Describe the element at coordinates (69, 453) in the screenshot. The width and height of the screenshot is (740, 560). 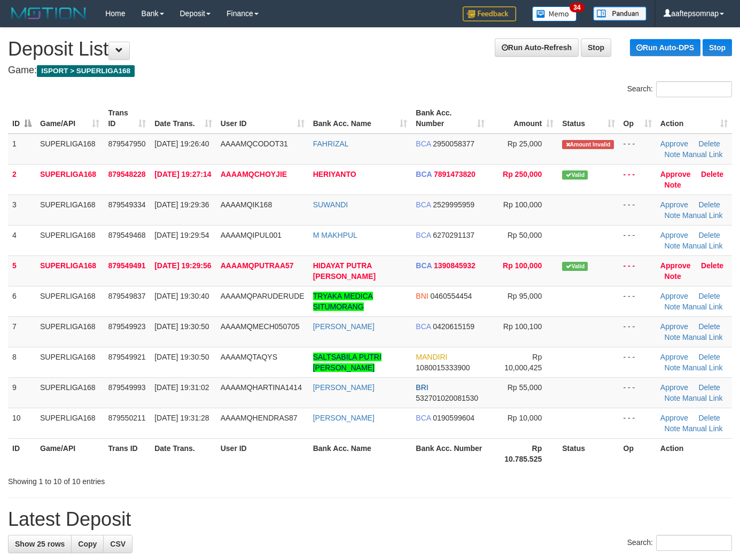
I see `th: Game/API` at that location.